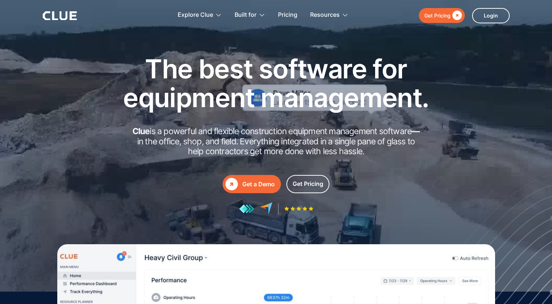 The width and height of the screenshot is (552, 304). I want to click on a: Pricing, so click(288, 15).